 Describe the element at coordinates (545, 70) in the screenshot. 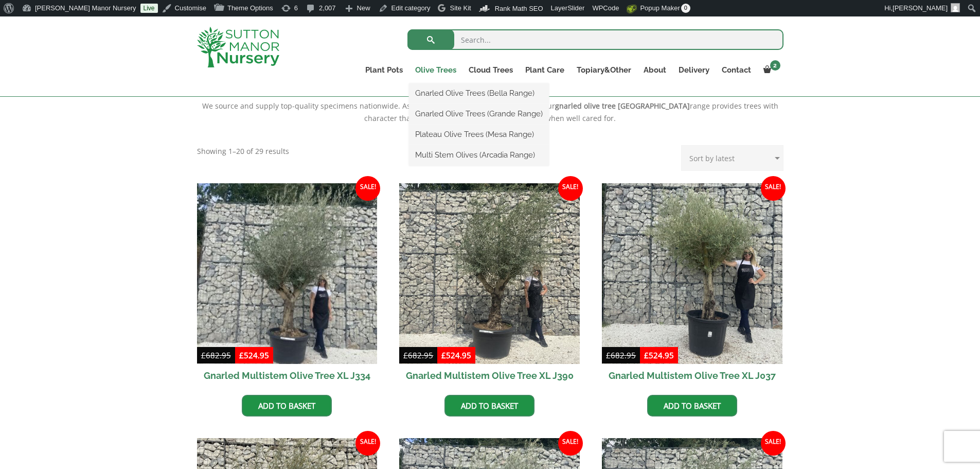

I see `a: Plant Care` at that location.